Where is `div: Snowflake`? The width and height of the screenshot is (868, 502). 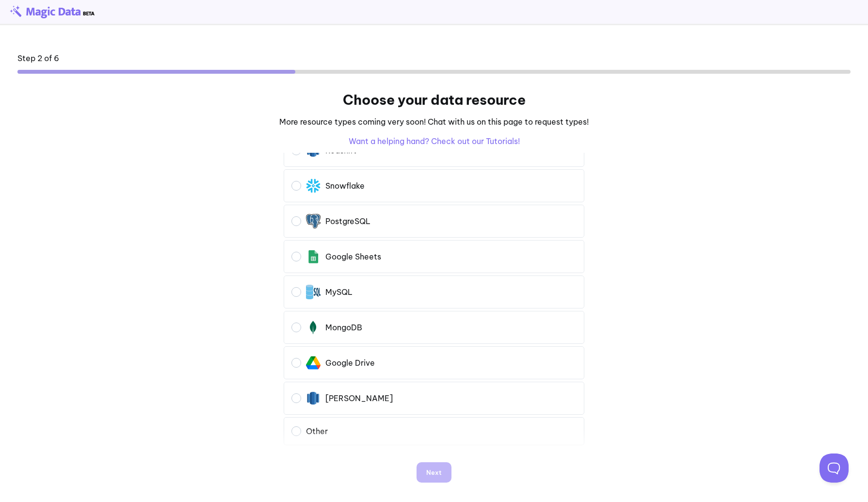
div: Snowflake is located at coordinates (345, 185).